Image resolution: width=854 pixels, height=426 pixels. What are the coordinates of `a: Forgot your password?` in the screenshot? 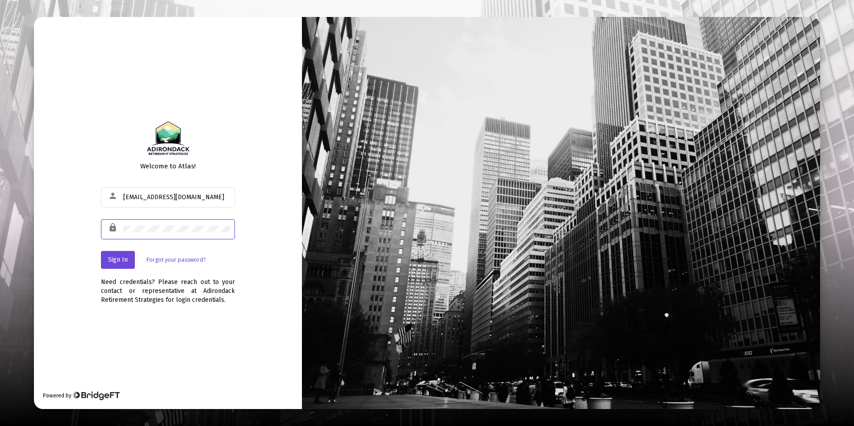 It's located at (176, 260).